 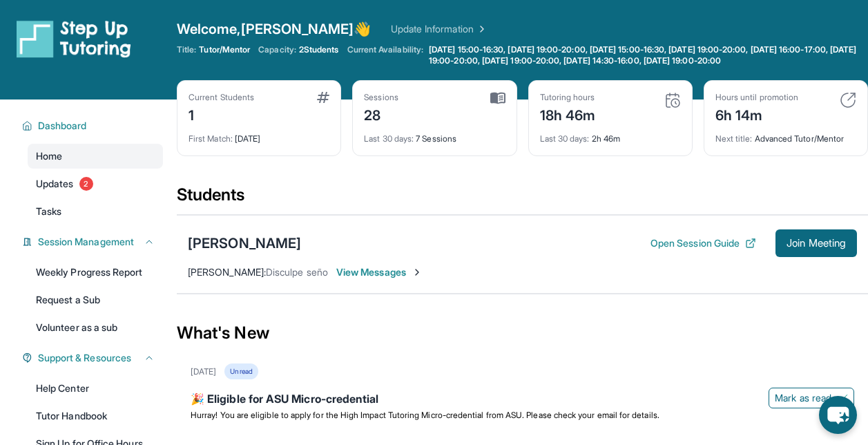 What do you see at coordinates (481, 29) in the screenshot?
I see `img: Chevron Right` at bounding box center [481, 29].